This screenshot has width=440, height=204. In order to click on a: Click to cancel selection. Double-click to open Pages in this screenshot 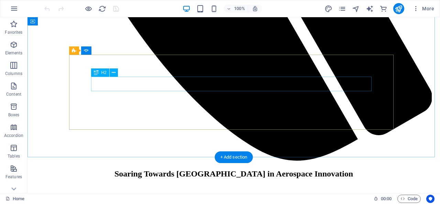, I will do `click(15, 199)`.